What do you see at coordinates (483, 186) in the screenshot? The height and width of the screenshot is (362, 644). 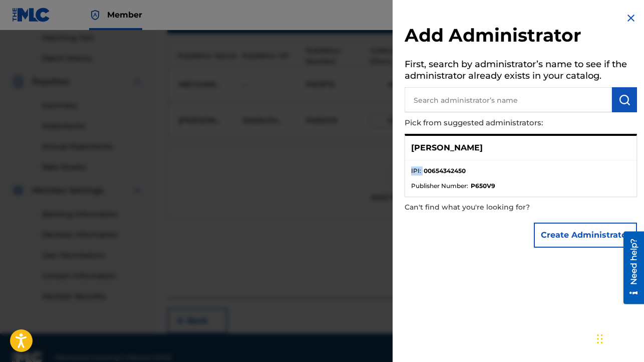 I see `strong: P650V9` at bounding box center [483, 186].